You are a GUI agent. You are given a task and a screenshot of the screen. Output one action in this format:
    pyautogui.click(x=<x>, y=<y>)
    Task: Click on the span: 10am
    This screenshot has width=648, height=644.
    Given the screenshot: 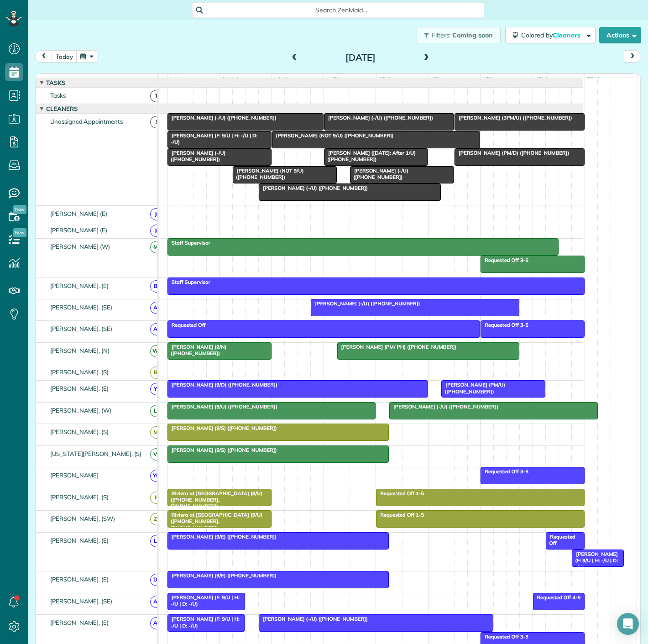 What is the action you would take?
    pyautogui.click(x=229, y=80)
    